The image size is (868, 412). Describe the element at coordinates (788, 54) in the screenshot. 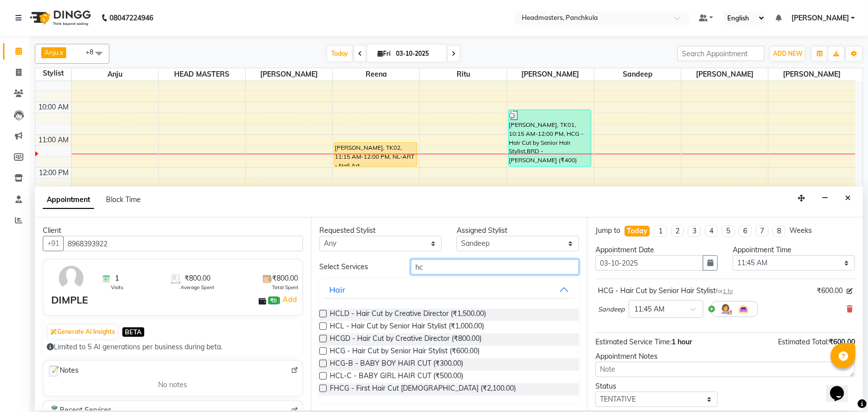

I see `button: ADD NEW` at that location.